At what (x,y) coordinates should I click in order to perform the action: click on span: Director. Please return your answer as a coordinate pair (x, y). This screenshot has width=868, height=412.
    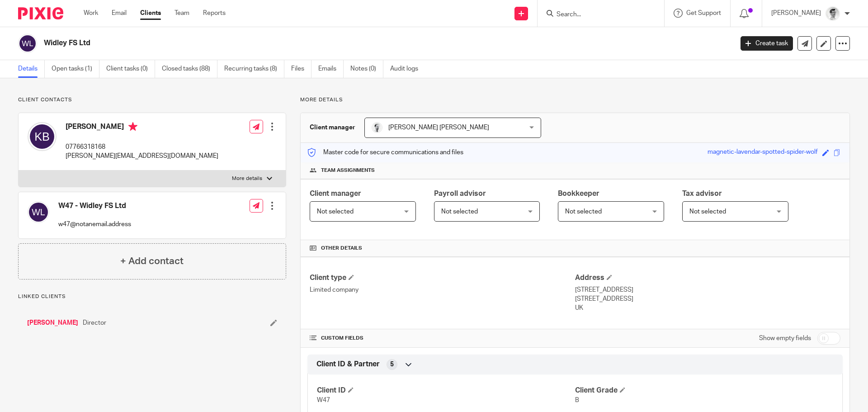
    Looking at the image, I should click on (94, 323).